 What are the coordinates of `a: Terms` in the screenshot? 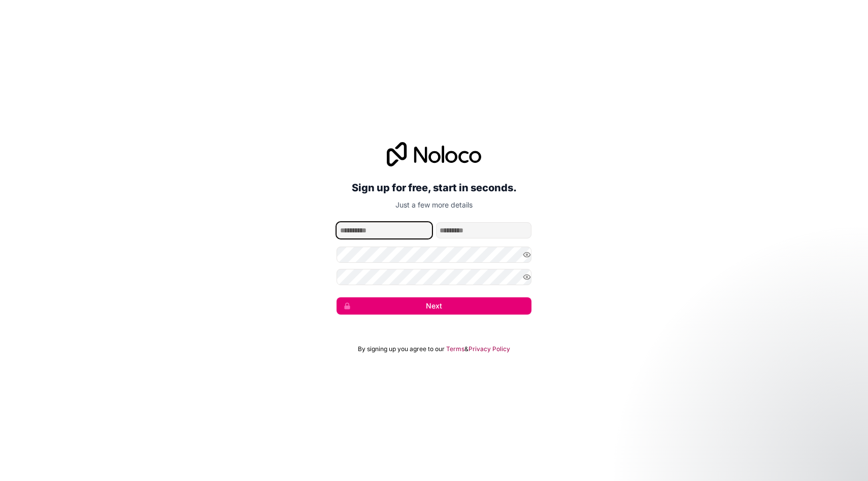 It's located at (455, 349).